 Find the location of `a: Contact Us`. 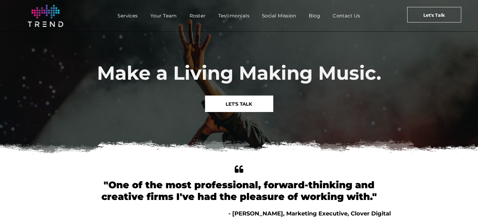

a: Contact Us is located at coordinates (346, 15).